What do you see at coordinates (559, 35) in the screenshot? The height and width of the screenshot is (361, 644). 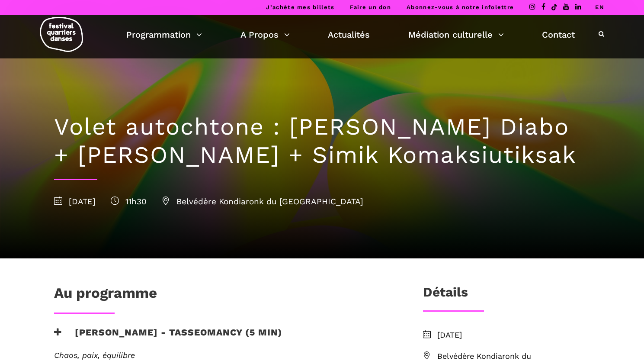 I see `a: Contact` at bounding box center [559, 35].